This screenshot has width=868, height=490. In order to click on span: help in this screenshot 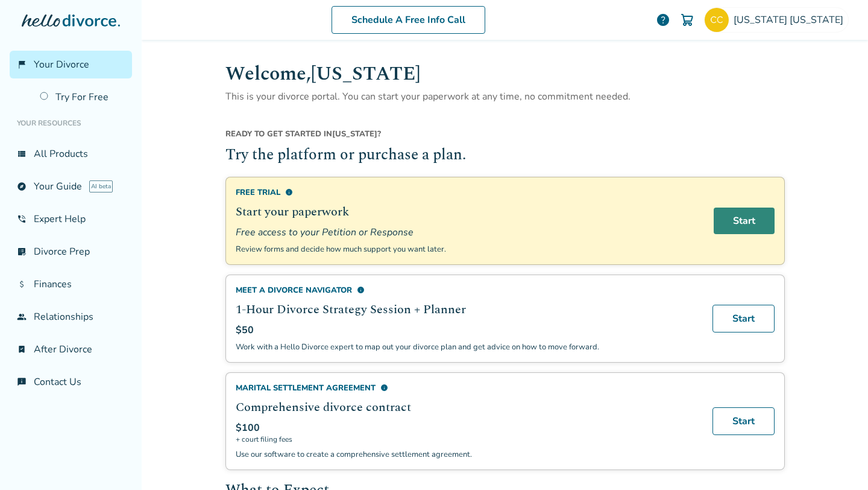, I will do `click(663, 20)`.